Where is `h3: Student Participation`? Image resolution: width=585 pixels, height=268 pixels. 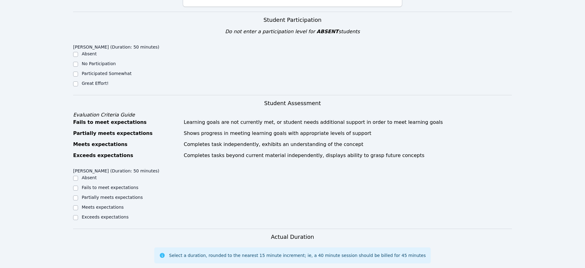 h3: Student Participation is located at coordinates (293, 20).